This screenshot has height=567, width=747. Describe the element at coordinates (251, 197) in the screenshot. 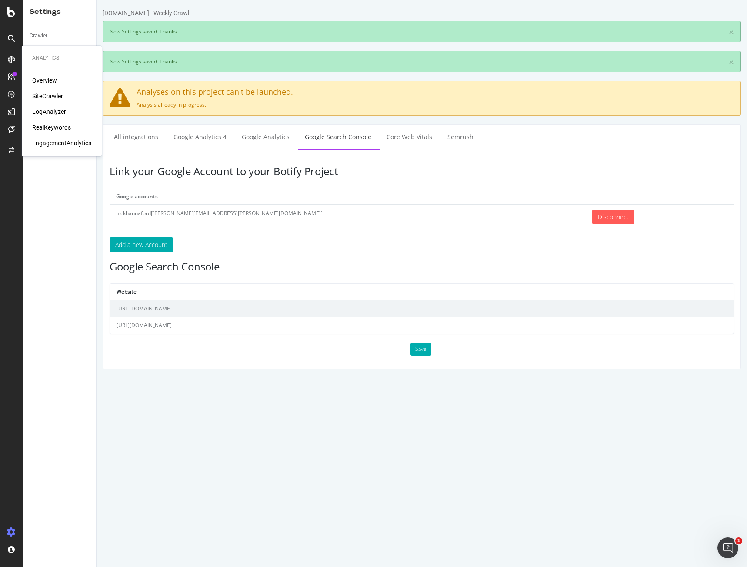

I see `th: Google accounts` at that location.